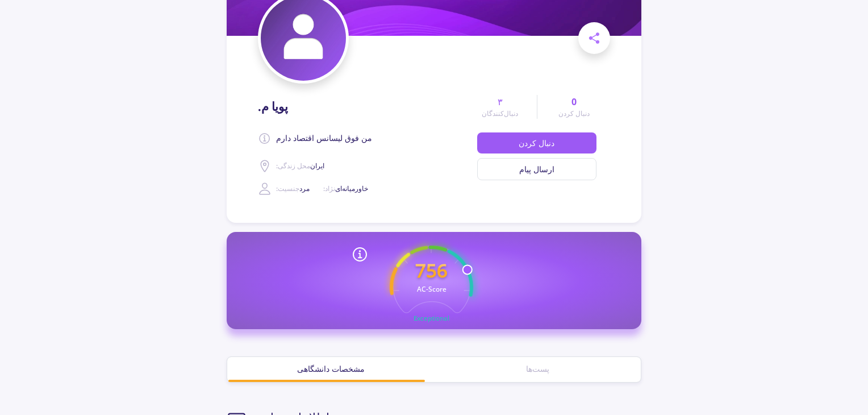  What do you see at coordinates (273, 106) in the screenshot?
I see `font: پویا م.` at bounding box center [273, 106].